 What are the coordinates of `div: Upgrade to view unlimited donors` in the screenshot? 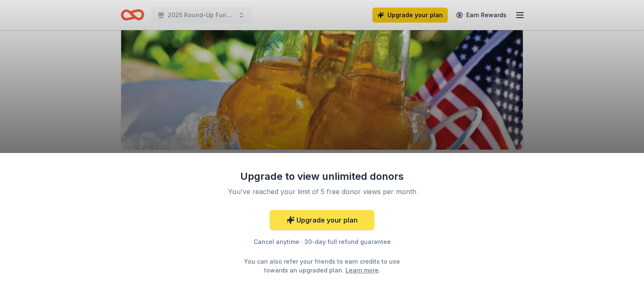 It's located at (322, 176).